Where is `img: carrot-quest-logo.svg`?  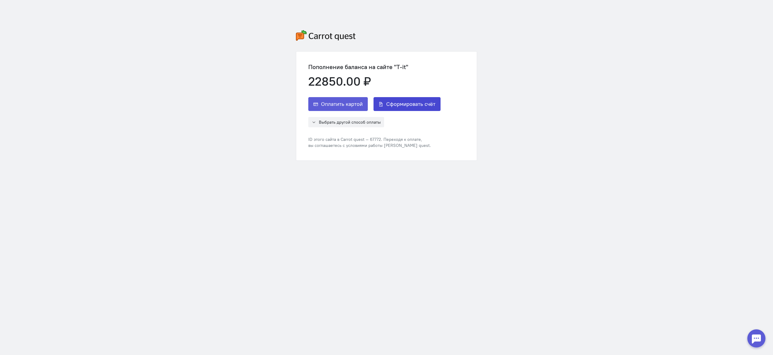
img: carrot-quest-logo.svg is located at coordinates (326, 35).